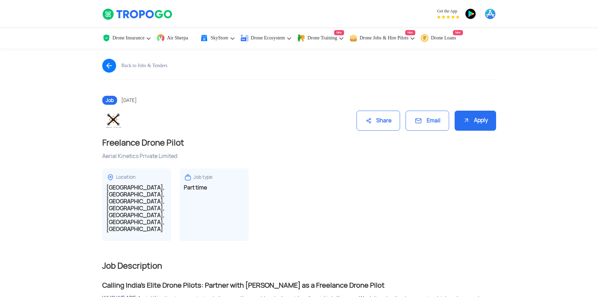 The image size is (598, 297). Describe the element at coordinates (467, 120) in the screenshot. I see `img: ic_apply.svg` at that location.